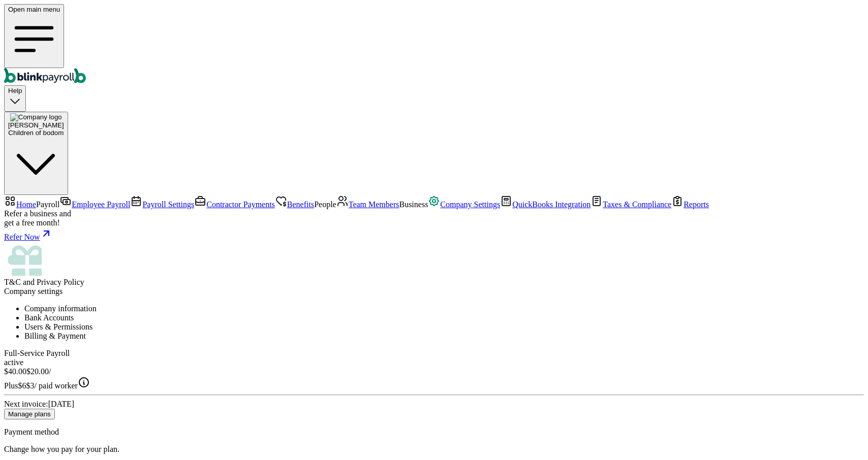  Describe the element at coordinates (470, 204) in the screenshot. I see `span: Company Settings` at that location.